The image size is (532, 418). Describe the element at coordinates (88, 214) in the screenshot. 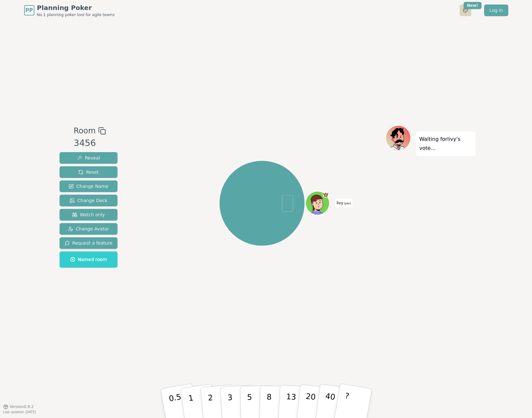

I see `button: Watch only` at that location.